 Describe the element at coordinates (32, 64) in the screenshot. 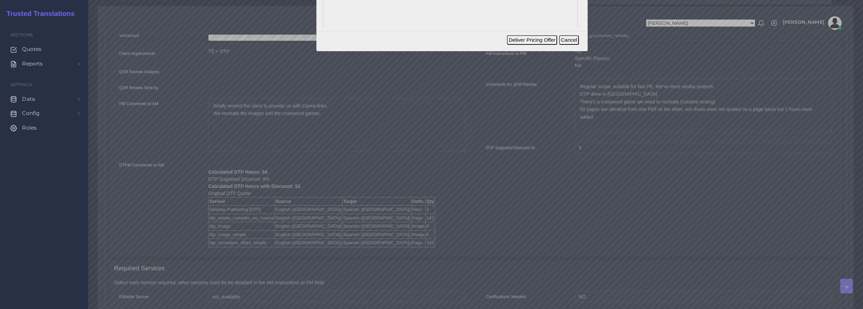

I see `span: Reports` at that location.